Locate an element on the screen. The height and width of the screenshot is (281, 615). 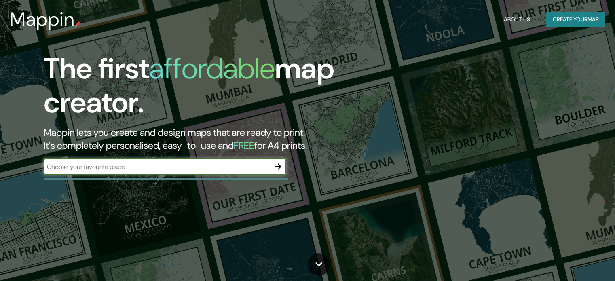
img: mappin-pin is located at coordinates (78, 24).